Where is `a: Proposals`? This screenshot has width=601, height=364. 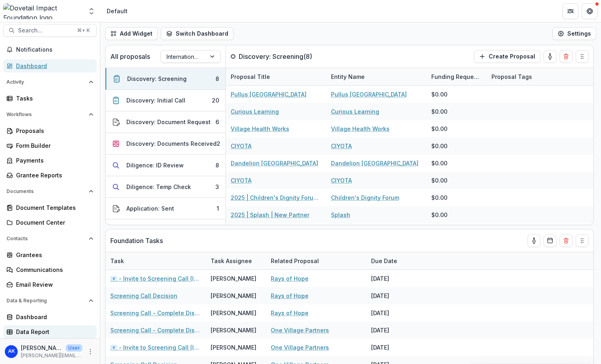
a: Proposals is located at coordinates (50, 130).